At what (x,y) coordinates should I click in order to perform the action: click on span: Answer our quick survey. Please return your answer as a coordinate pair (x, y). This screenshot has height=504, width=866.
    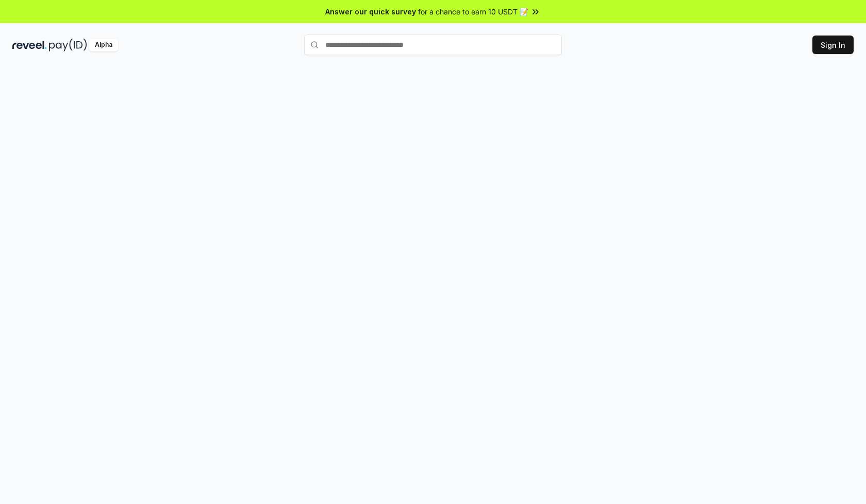
    Looking at the image, I should click on (370, 12).